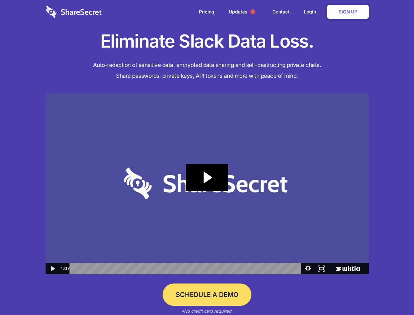 The image size is (414, 315). What do you see at coordinates (312, 12) in the screenshot?
I see `a: Login` at bounding box center [312, 12].